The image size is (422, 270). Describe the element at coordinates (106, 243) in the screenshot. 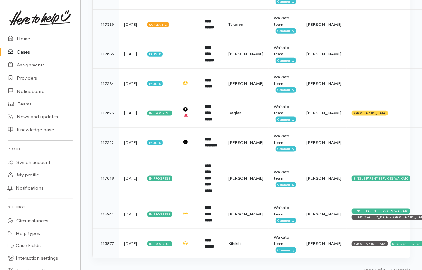

I see `td: 115877` at that location.